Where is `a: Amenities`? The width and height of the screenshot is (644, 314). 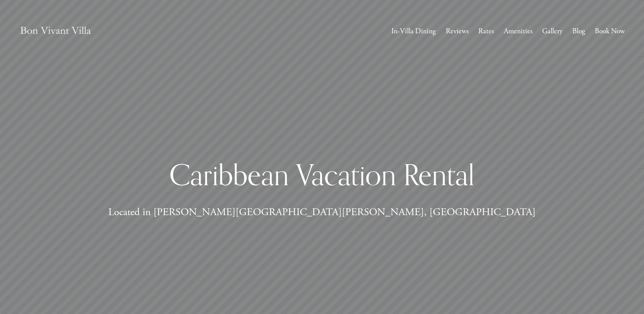 a: Amenities is located at coordinates (518, 32).